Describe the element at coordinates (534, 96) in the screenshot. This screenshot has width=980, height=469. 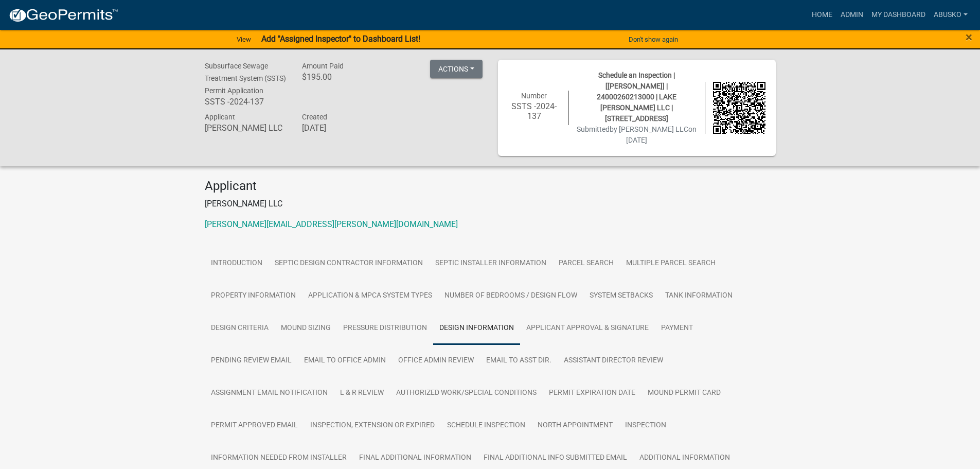
I see `span: Number` at that location.